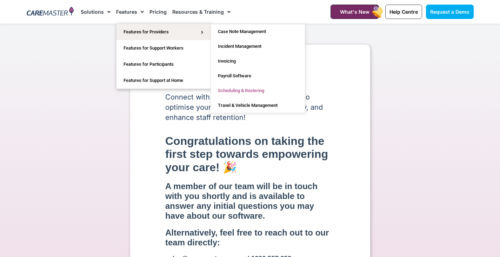 The height and width of the screenshot is (257, 500). I want to click on span: Request a Demo, so click(450, 12).